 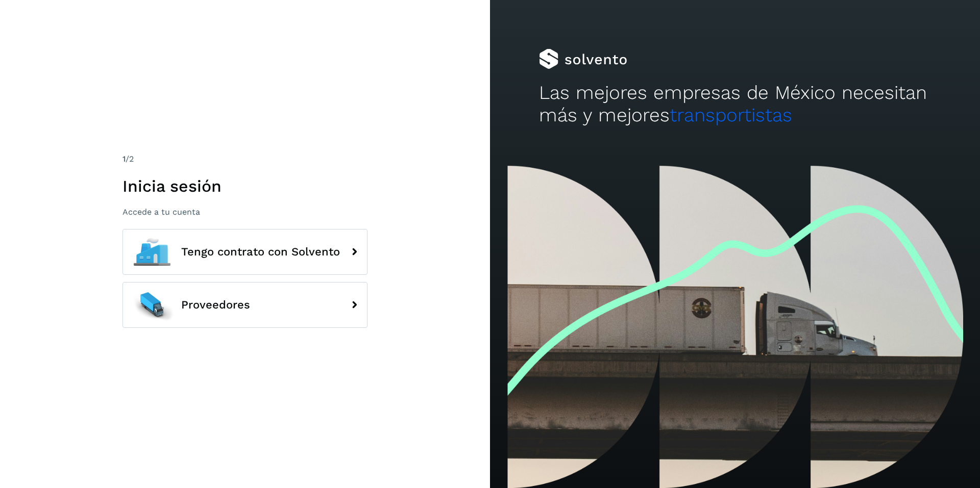 What do you see at coordinates (245, 160) in the screenshot?
I see `div: /2` at bounding box center [245, 160].